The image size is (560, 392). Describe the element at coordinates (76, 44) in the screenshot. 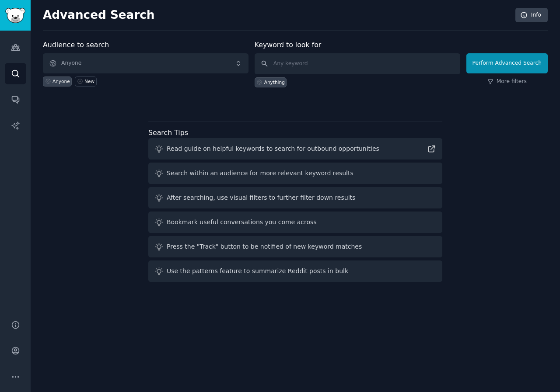

I see `label: Audience to search` at that location.